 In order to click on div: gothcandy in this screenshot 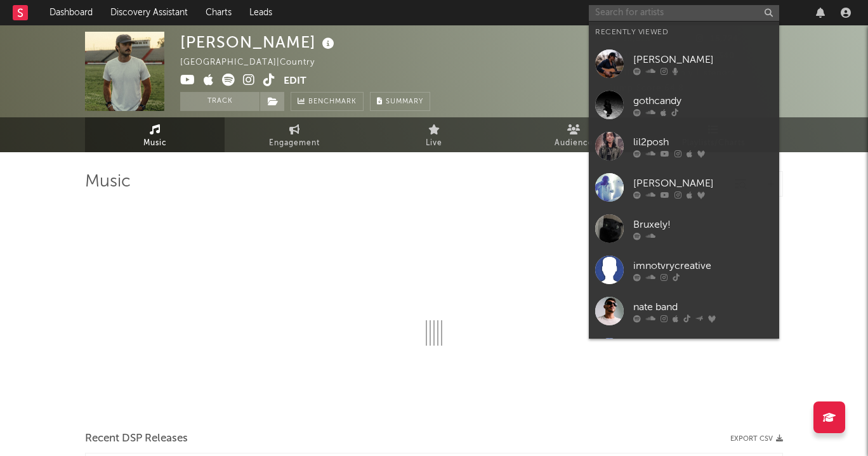, I will do `click(703, 101)`.